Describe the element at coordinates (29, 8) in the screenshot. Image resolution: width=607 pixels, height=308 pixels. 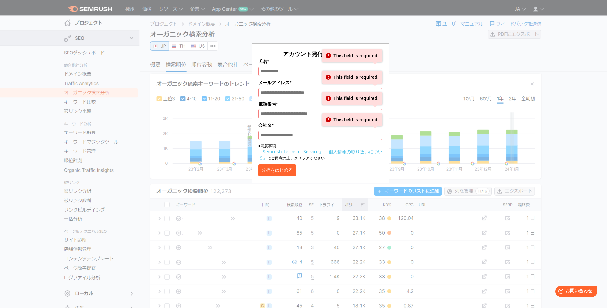
I see `span: お問い合わせ` at that location.